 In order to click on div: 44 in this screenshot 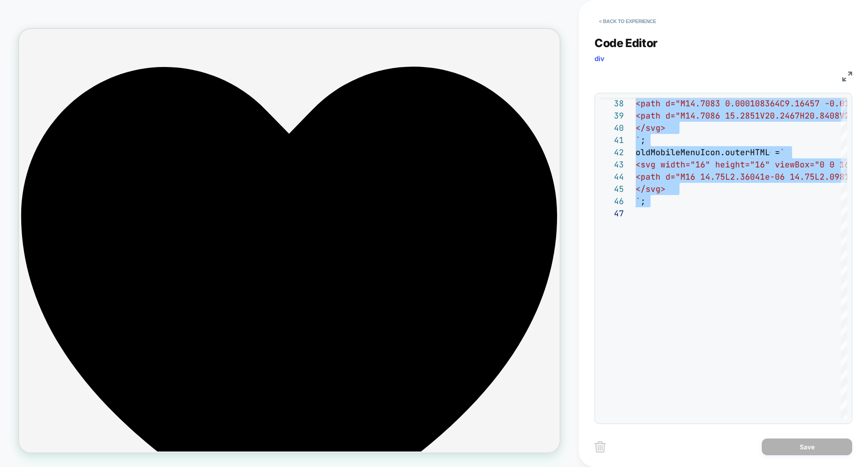, I will do `click(612, 176)`.